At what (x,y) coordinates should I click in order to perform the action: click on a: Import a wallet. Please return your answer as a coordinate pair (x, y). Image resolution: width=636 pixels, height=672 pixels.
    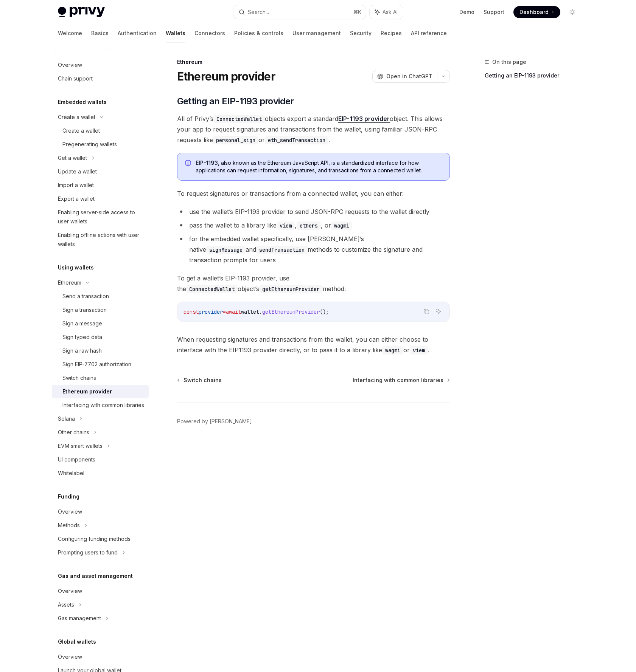
    Looking at the image, I should click on (100, 185).